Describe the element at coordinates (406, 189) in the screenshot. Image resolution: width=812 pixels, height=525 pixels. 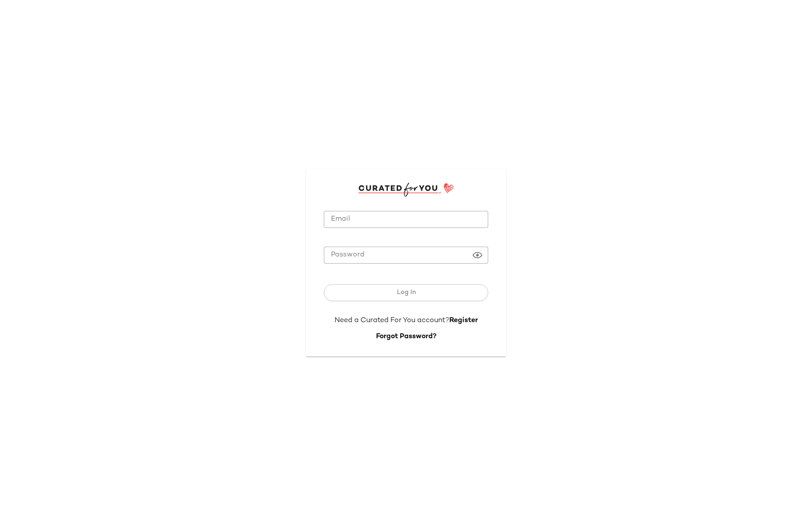
I see `img: cfy_login_logo.DGdB1djN.svg` at that location.